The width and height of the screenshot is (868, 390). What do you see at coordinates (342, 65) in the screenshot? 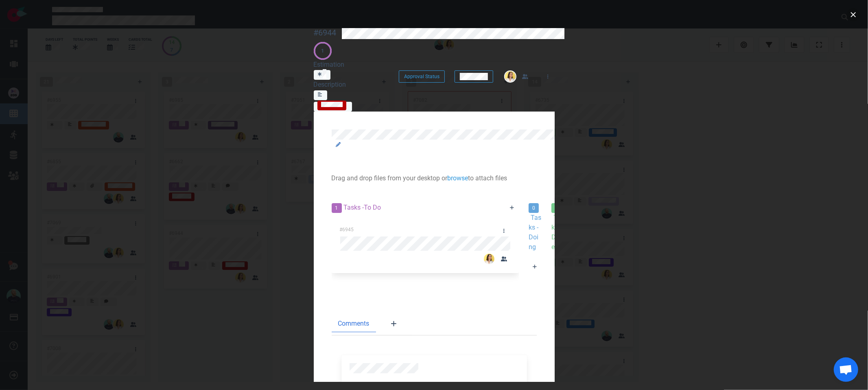
I see `div: Estimation` at bounding box center [342, 65].